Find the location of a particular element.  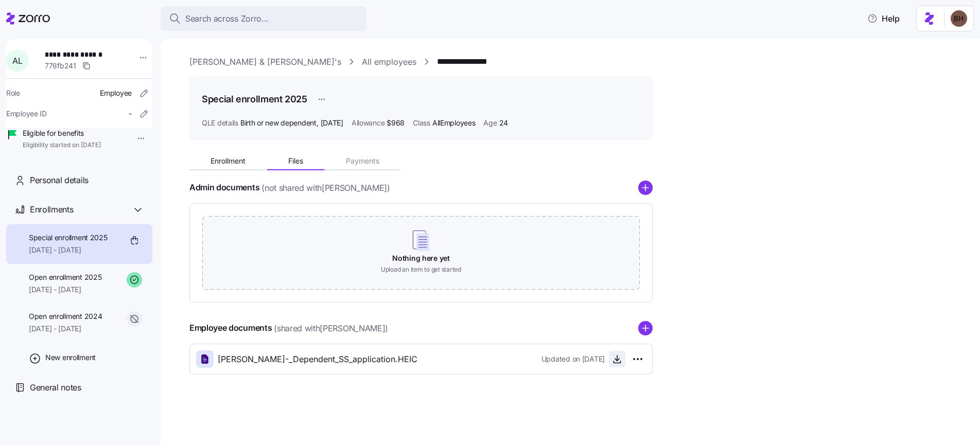

h4: Employee documents is located at coordinates (230, 328).